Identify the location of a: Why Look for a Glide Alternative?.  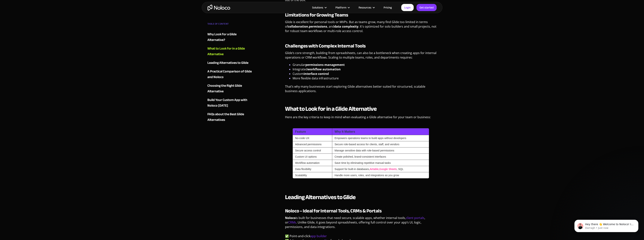
(230, 37).